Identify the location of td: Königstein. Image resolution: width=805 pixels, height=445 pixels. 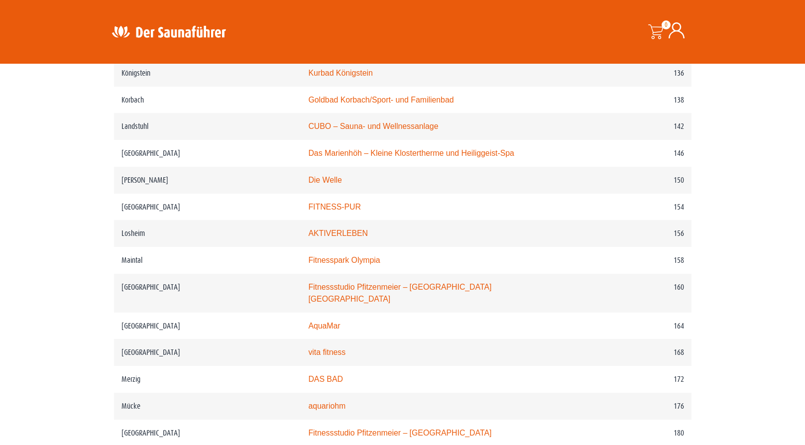
(208, 73).